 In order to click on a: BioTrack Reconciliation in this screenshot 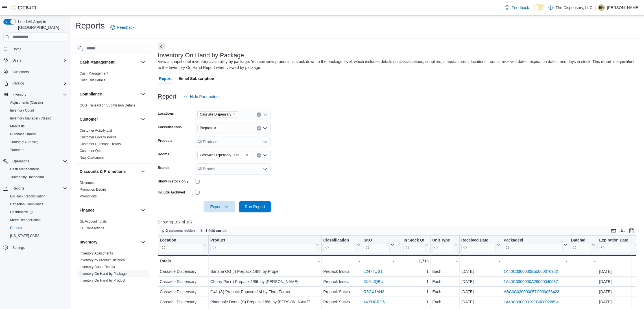, I will do `click(28, 196)`.